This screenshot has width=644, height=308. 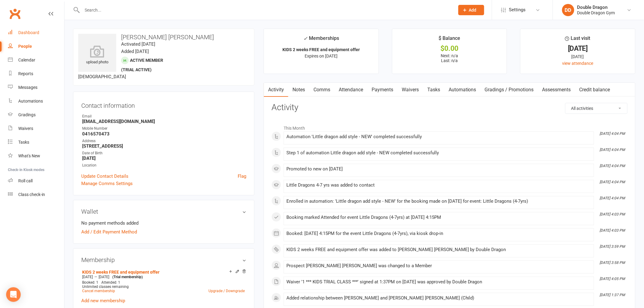 What do you see at coordinates (578, 40) in the screenshot?
I see `div: Last visit` at bounding box center [578, 40].